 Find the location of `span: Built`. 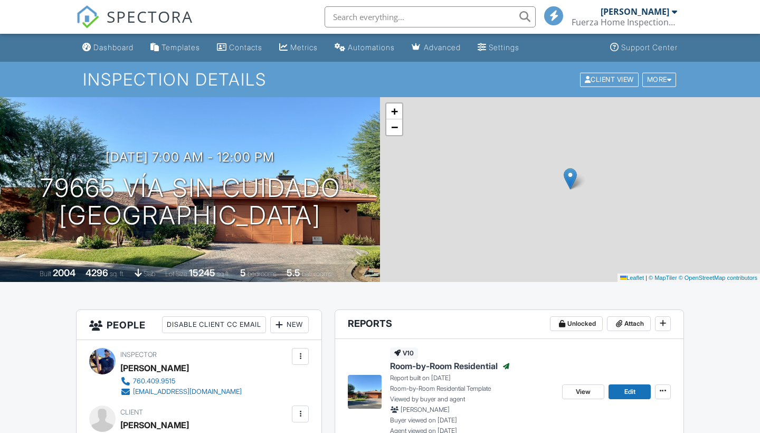

span: Built is located at coordinates (45, 274).